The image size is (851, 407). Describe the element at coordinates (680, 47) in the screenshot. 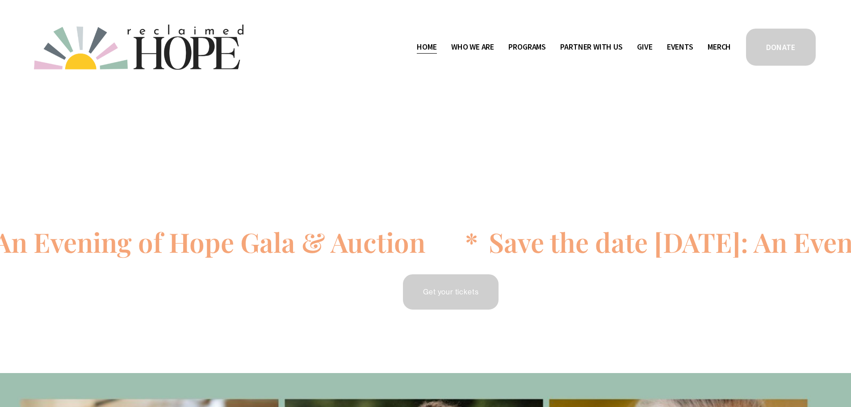

I see `a: Events` at that location.